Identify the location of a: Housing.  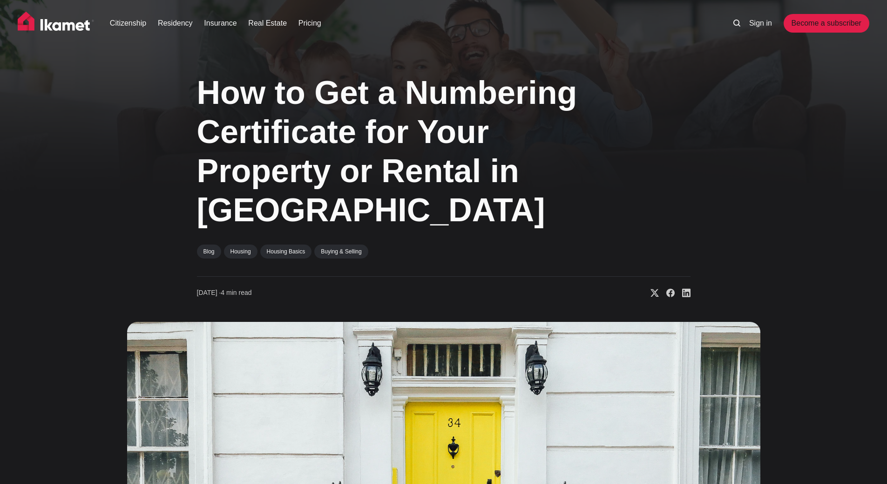
(241, 251).